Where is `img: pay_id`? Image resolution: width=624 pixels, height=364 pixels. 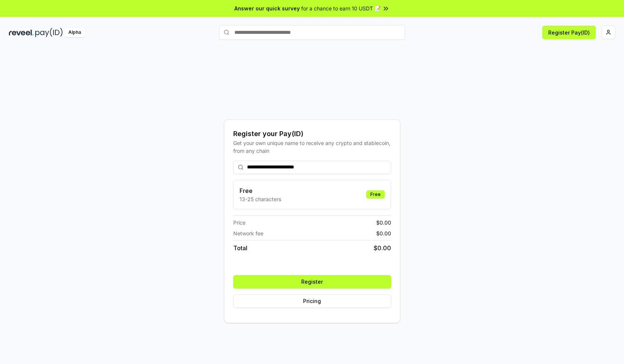
img: pay_id is located at coordinates (49, 33).